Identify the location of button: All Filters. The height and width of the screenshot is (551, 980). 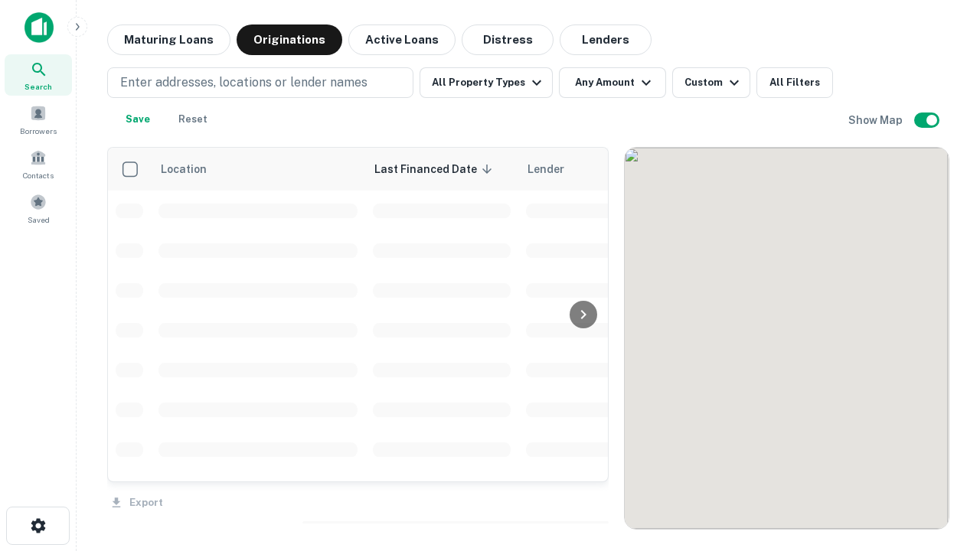
(795, 83).